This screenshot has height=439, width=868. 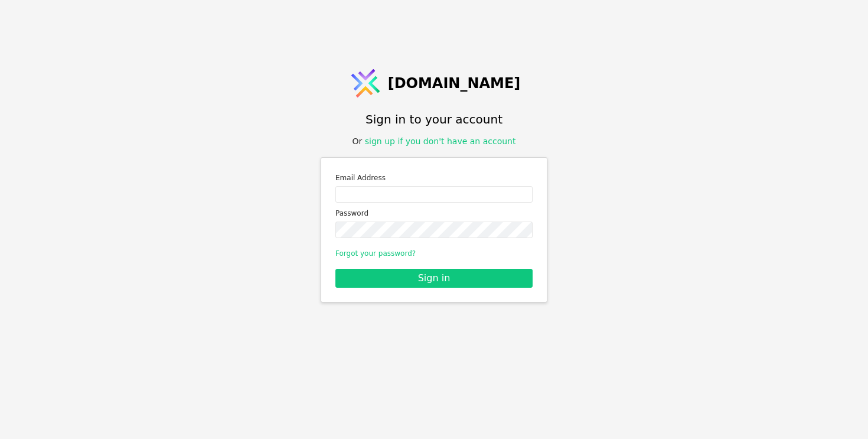 I want to click on label: Password, so click(x=434, y=213).